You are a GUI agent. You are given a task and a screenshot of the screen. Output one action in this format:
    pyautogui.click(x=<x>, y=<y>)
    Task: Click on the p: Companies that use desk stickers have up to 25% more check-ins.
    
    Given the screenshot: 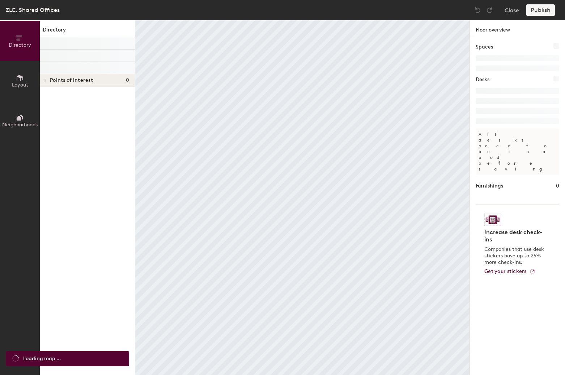 What is the action you would take?
    pyautogui.click(x=515, y=256)
    